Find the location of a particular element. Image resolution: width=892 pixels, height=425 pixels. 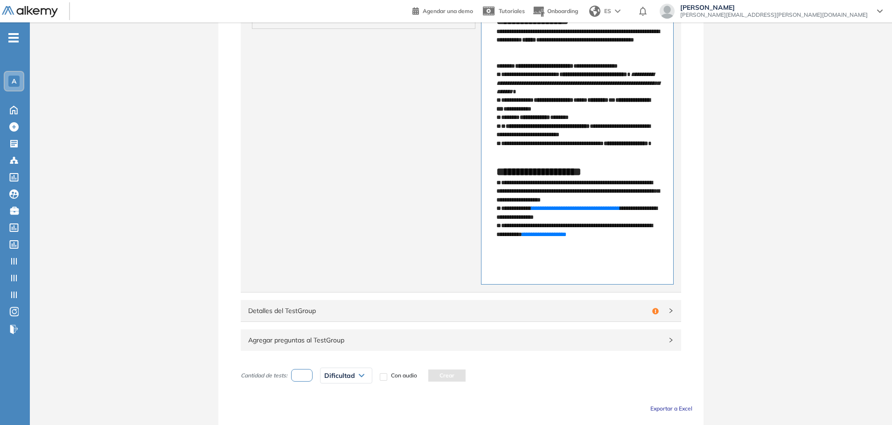

span: Detalles del TestGroup is located at coordinates (448, 311).